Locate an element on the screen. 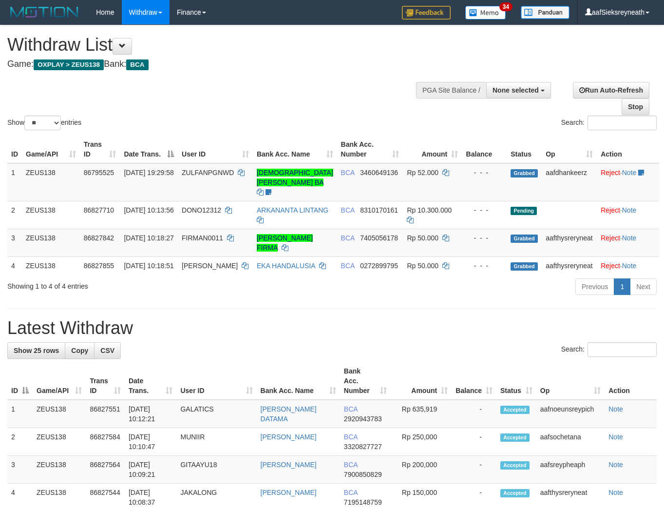 Image resolution: width=664 pixels, height=511 pixels. img: MOTION_logo.png is located at coordinates (44, 12).